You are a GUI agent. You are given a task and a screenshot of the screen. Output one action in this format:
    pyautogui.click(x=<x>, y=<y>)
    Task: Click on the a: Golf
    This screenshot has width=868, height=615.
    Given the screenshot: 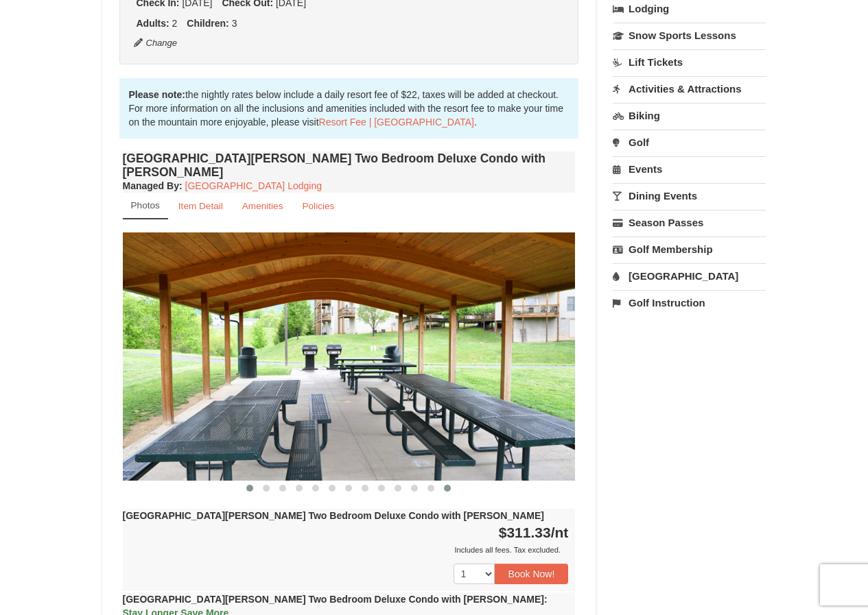 What is the action you would take?
    pyautogui.click(x=689, y=142)
    